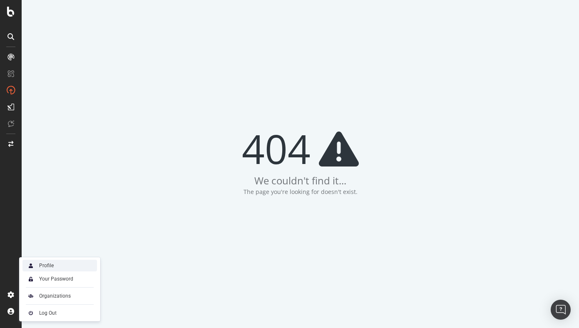 The width and height of the screenshot is (579, 328). Describe the element at coordinates (60, 266) in the screenshot. I see `a: Profile` at that location.